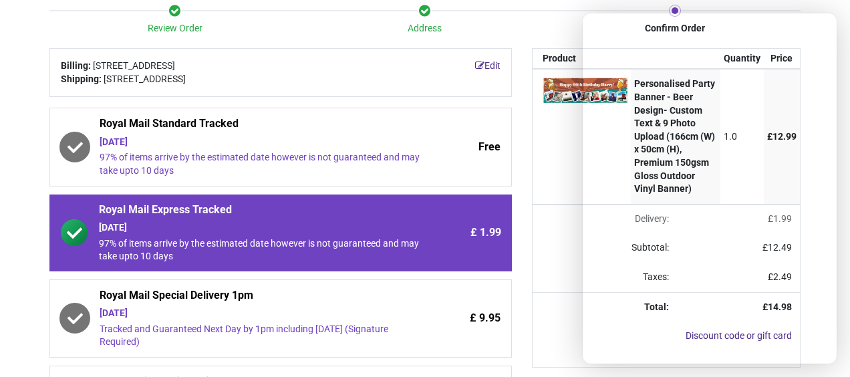 The height and width of the screenshot is (377, 850). What do you see at coordinates (259, 126) in the screenshot?
I see `span: Royal Mail Standard Tracked` at bounding box center [259, 126].